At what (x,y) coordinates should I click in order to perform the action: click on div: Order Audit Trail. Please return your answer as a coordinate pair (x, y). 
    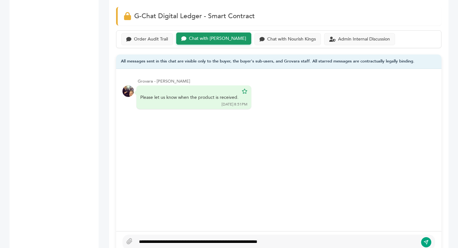
    Looking at the image, I should click on (151, 39).